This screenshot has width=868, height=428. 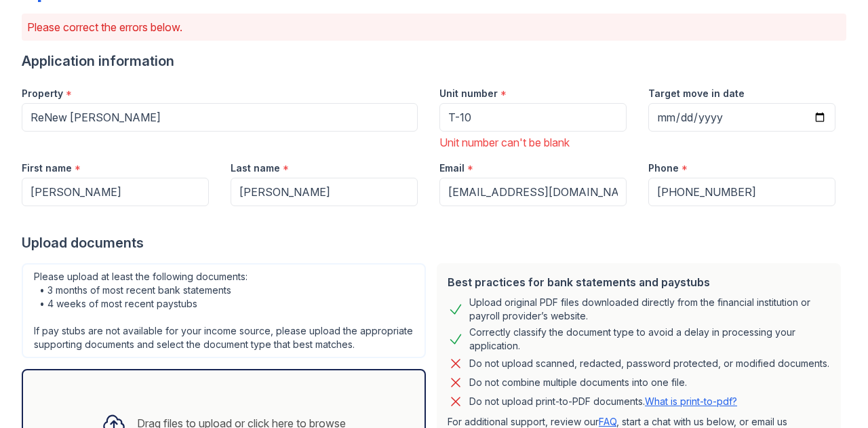 What do you see at coordinates (533, 142) in the screenshot?
I see `div: Unit number can't be blank` at bounding box center [533, 142].